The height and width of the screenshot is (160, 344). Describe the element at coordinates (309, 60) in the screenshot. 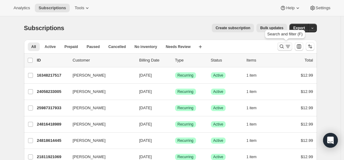

I see `p: Total` at that location.